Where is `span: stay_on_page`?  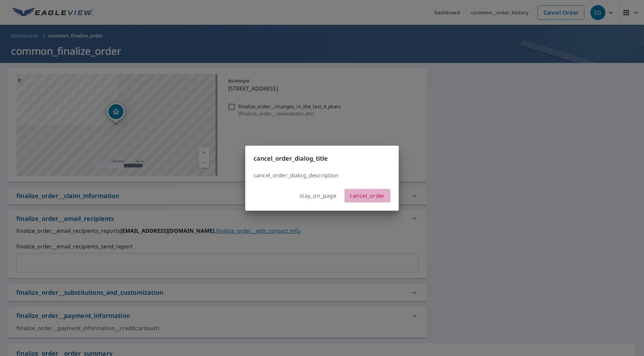 span: stay_on_page is located at coordinates (318, 196).